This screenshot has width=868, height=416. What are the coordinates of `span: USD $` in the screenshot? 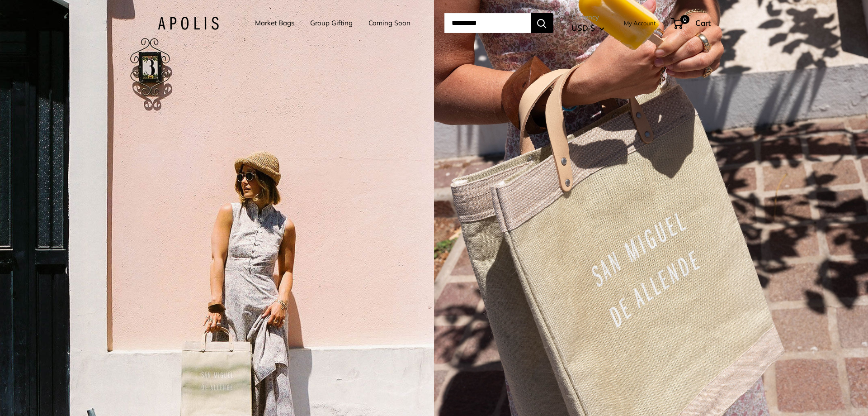 It's located at (583, 28).